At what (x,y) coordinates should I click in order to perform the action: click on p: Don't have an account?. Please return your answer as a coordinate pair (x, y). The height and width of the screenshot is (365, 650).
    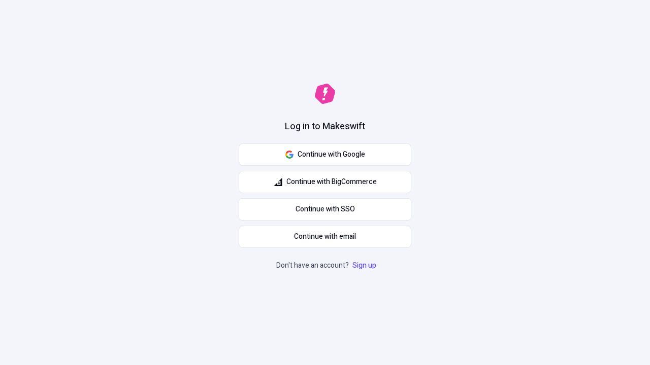
    Looking at the image, I should click on (327, 266).